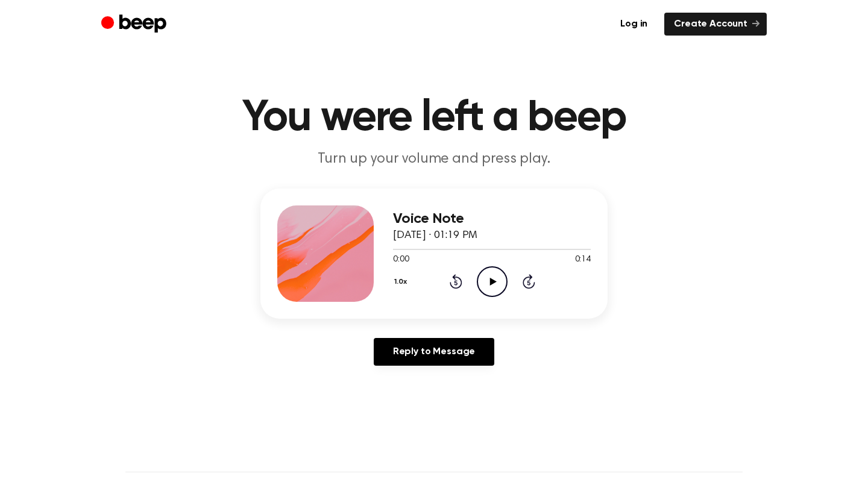 The width and height of the screenshot is (868, 494). Describe the element at coordinates (434, 352) in the screenshot. I see `a: Reply to Message` at that location.